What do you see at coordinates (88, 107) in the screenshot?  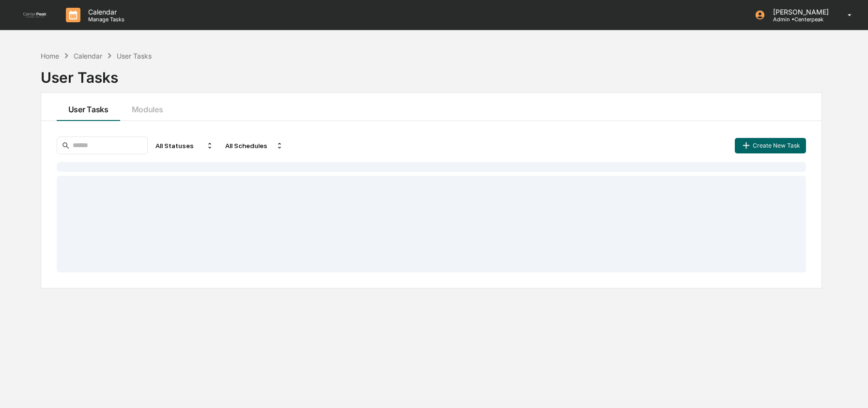 I see `button: User Tasks` at bounding box center [88, 107].